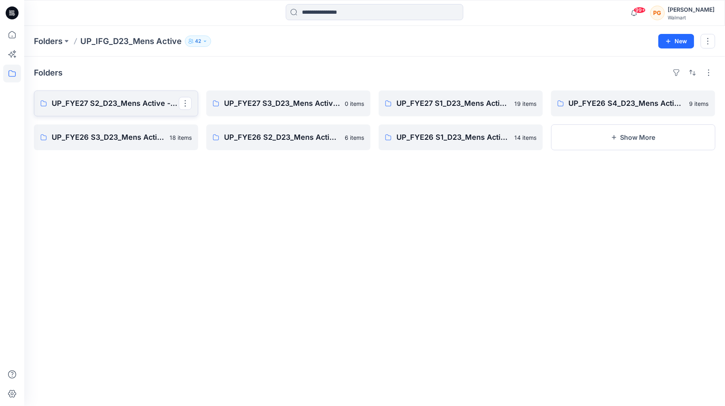  Describe the element at coordinates (633, 137) in the screenshot. I see `button: Show More` at that location.